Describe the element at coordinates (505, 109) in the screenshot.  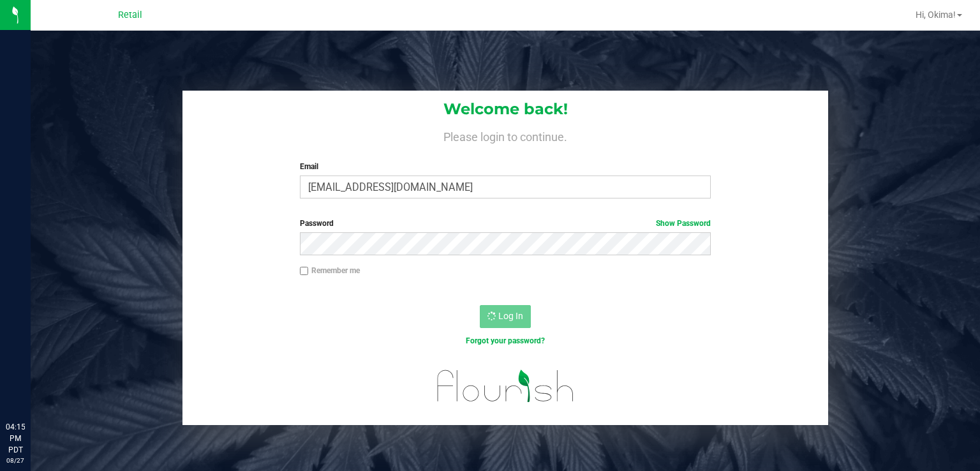
I see `h1: Welcome back!` at that location.